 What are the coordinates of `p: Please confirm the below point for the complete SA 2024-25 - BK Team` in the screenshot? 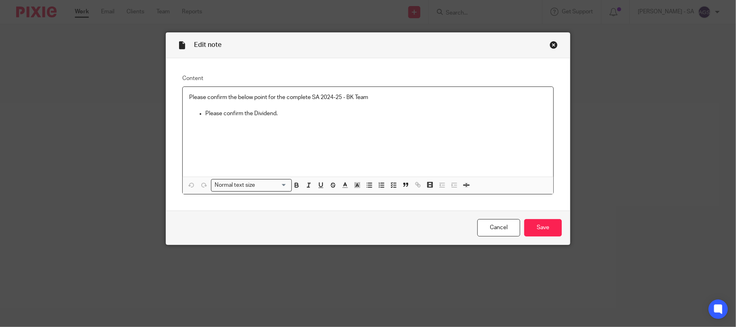 It's located at (368, 97).